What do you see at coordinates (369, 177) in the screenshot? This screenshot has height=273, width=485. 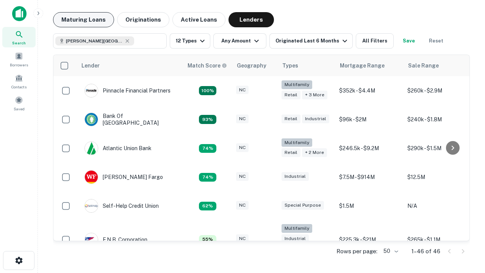 I see `td: $7.5M - $914M` at bounding box center [369, 177].